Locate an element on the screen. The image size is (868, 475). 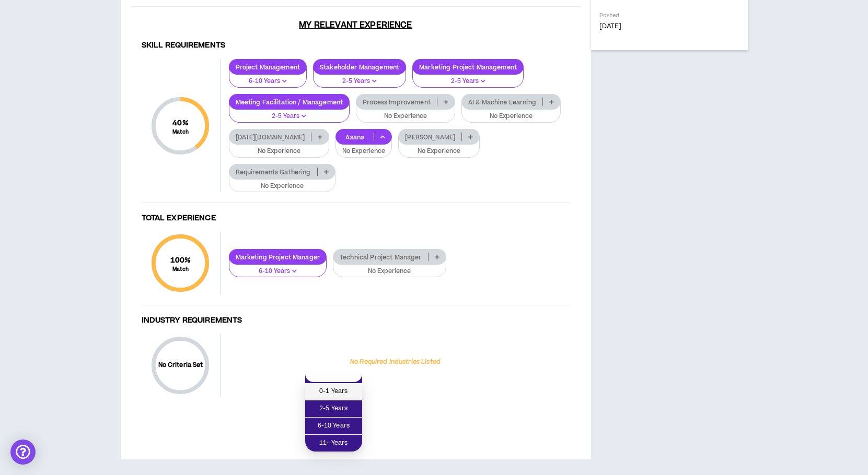
h4: Skill Requirements is located at coordinates (356, 46).